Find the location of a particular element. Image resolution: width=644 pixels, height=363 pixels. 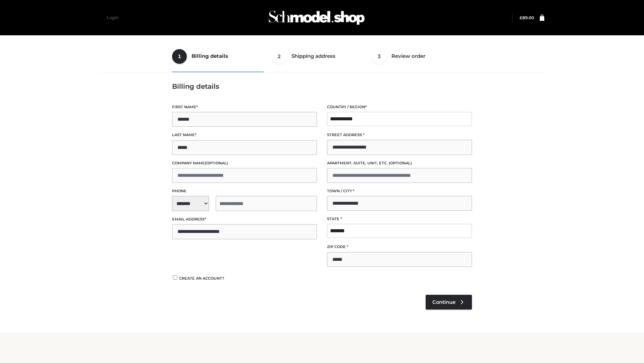

label: Street address is located at coordinates (400, 135).